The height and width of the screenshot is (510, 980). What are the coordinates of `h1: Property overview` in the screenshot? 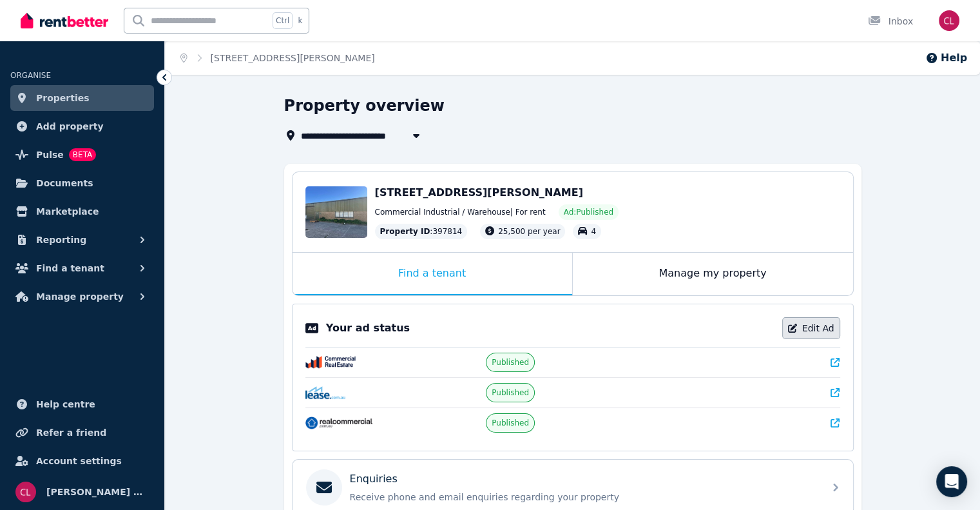 It's located at (364, 106).